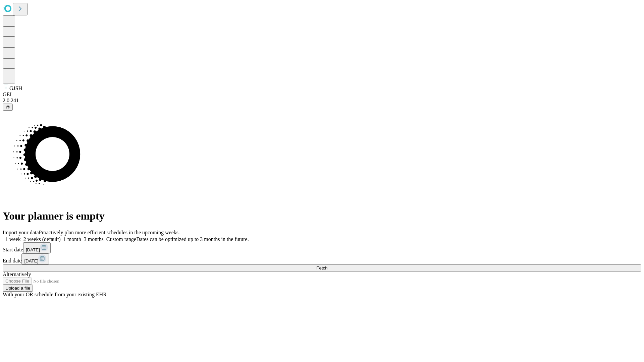 The width and height of the screenshot is (644, 362). What do you see at coordinates (322, 248) in the screenshot?
I see `div: Start date` at bounding box center [322, 248].